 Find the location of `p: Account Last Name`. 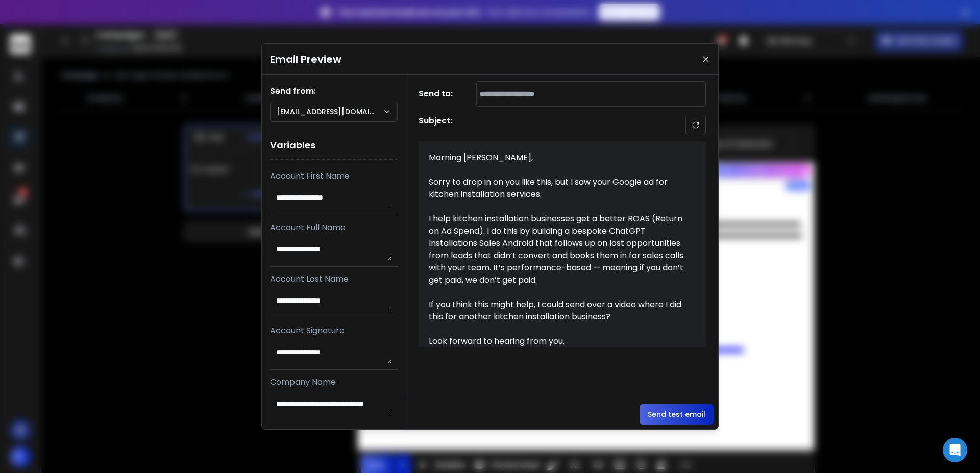

p: Account Last Name is located at coordinates (334, 279).